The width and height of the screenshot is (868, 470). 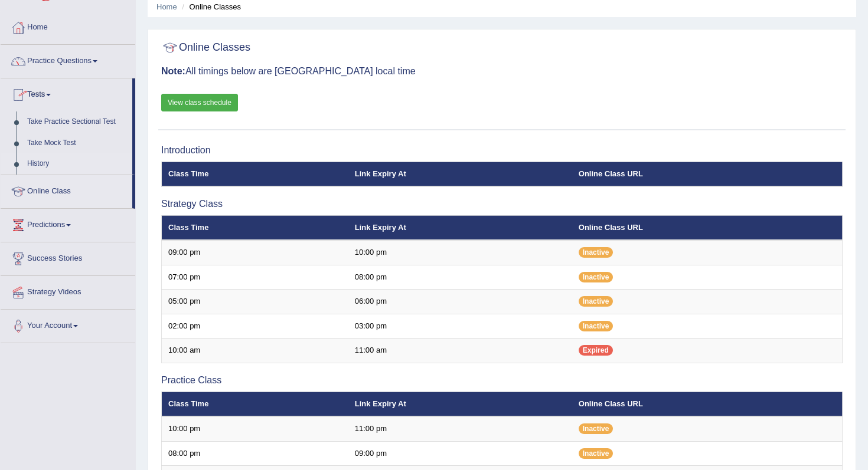 What do you see at coordinates (255, 326) in the screenshot?
I see `td: 02:00 pm` at bounding box center [255, 326].